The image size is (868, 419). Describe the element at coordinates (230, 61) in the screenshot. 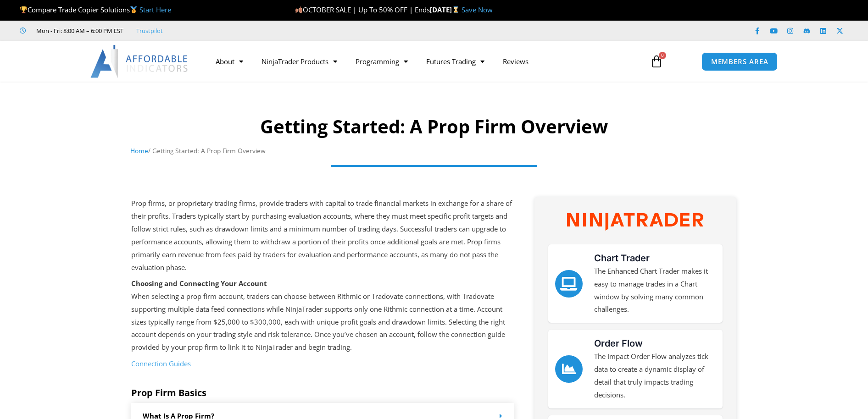

I see `a: About` at that location.